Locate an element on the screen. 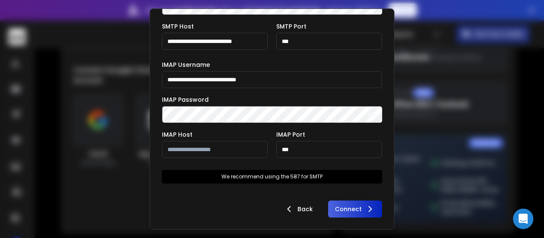 The image size is (544, 238). button: Connect is located at coordinates (355, 209).